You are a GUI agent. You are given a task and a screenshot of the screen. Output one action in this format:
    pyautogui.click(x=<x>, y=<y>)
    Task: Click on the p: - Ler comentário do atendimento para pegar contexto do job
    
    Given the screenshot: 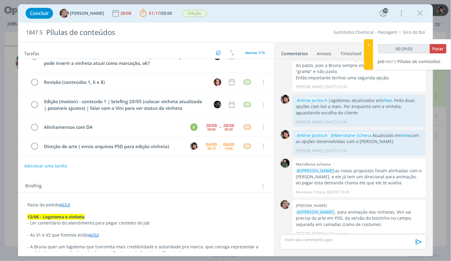 What is the action you would take?
    pyautogui.click(x=146, y=223)
    